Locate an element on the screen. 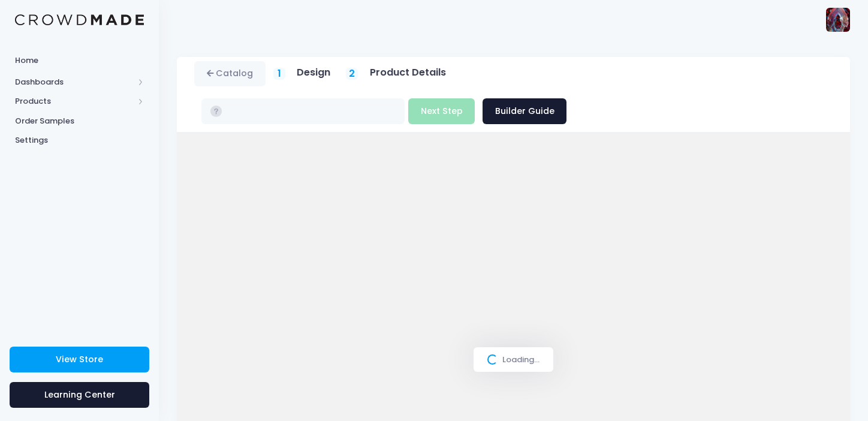 Image resolution: width=868 pixels, height=421 pixels. span: Settings is located at coordinates (79, 141).